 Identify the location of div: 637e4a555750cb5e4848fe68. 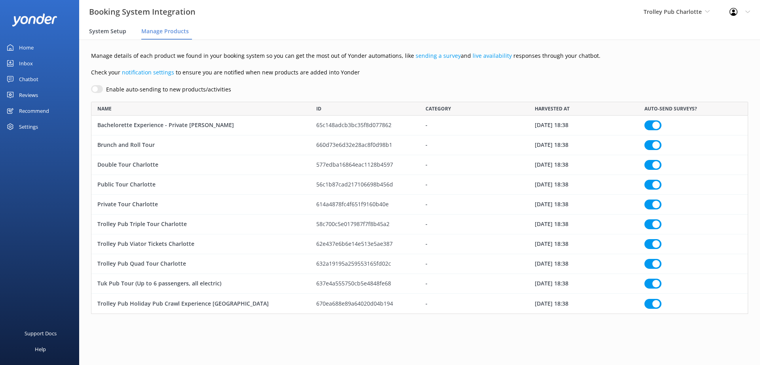
(365, 284).